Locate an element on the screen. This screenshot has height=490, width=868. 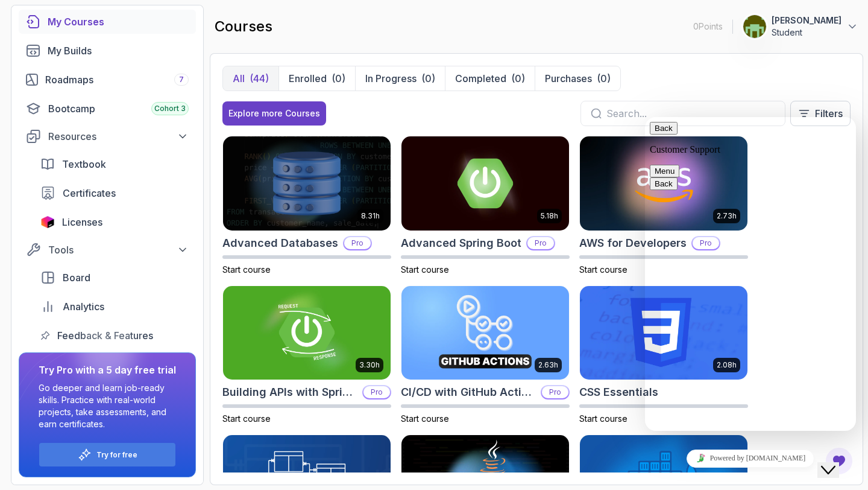
button: In Progress(0) is located at coordinates (399, 79).